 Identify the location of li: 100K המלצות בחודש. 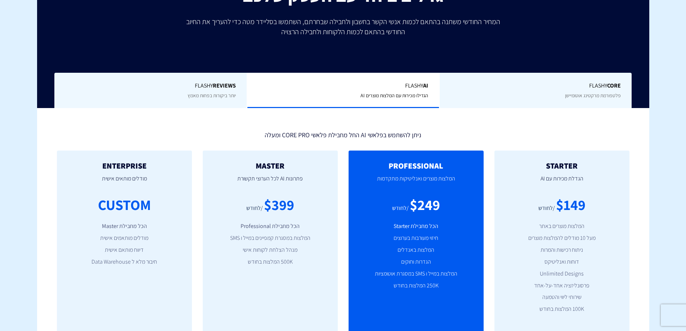
(562, 309).